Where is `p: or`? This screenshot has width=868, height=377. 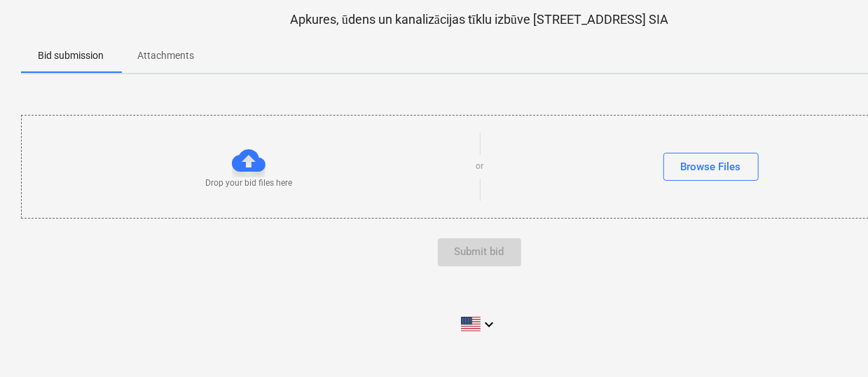
p: or is located at coordinates (480, 166).